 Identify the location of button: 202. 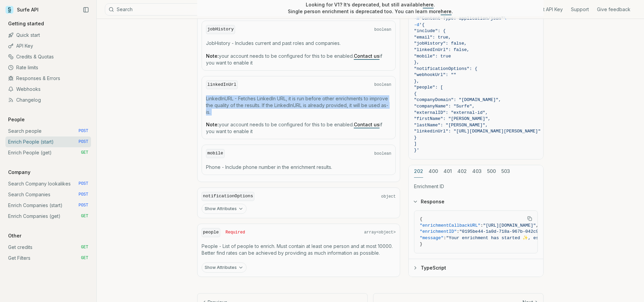
(419, 171).